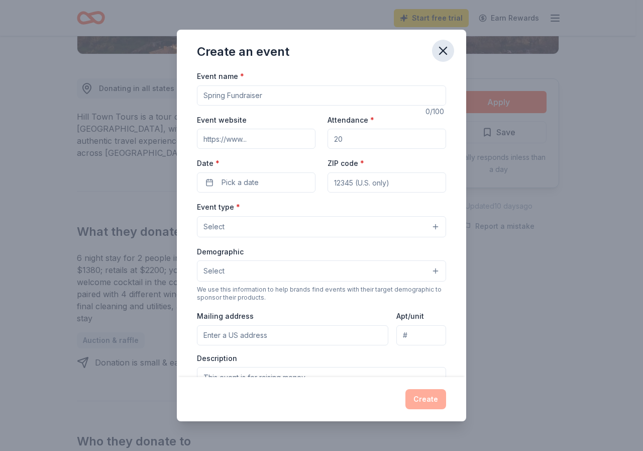 This screenshot has width=643, height=451. Describe the element at coordinates (243, 52) in the screenshot. I see `div: Create an event` at that location.